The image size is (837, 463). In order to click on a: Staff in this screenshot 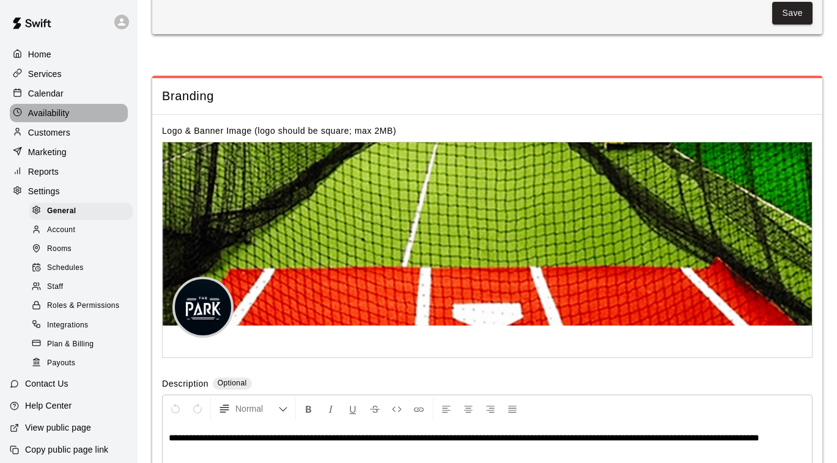, I will do `click(83, 287)`.